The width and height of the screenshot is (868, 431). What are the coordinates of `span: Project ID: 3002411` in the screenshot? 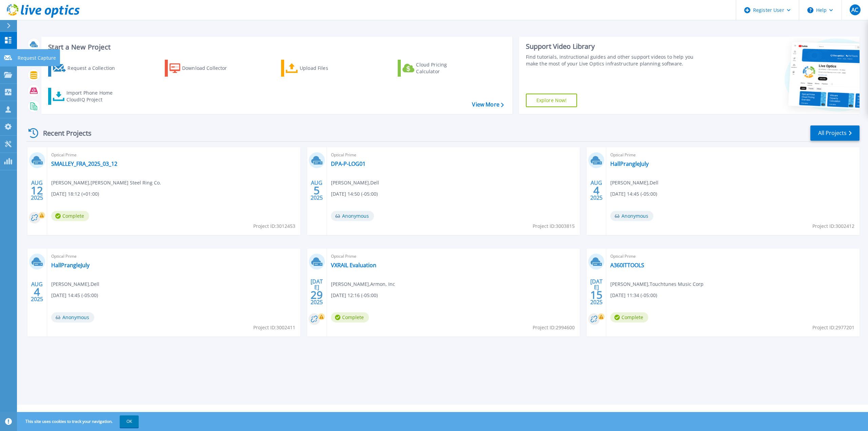 It's located at (274, 327).